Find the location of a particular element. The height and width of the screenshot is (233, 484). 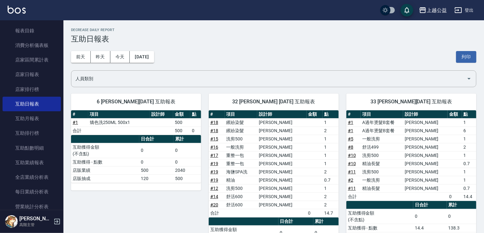

td: 舒活600 is located at coordinates (241, 197).